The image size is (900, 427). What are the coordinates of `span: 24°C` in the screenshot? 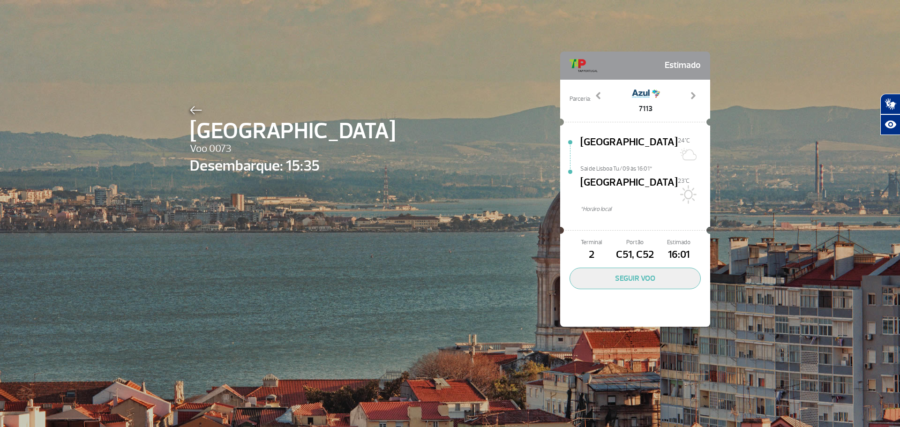 It's located at (684, 141).